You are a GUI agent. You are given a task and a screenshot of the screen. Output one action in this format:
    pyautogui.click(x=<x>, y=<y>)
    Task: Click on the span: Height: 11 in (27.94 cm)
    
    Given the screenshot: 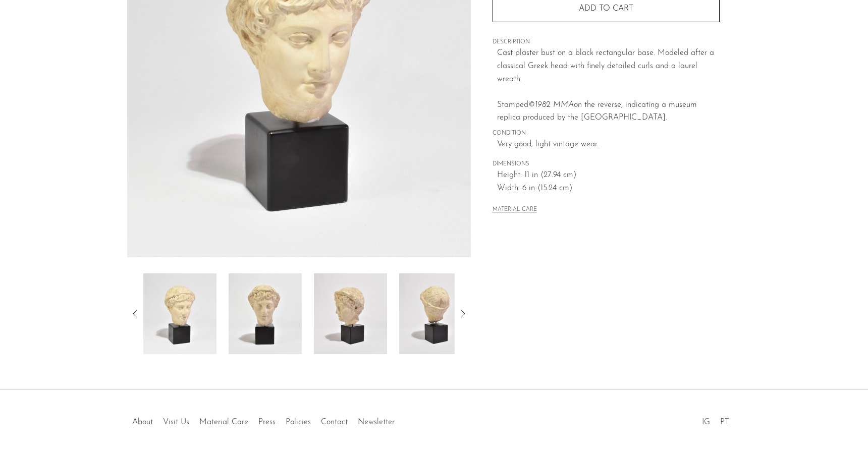 What is the action you would take?
    pyautogui.click(x=608, y=176)
    